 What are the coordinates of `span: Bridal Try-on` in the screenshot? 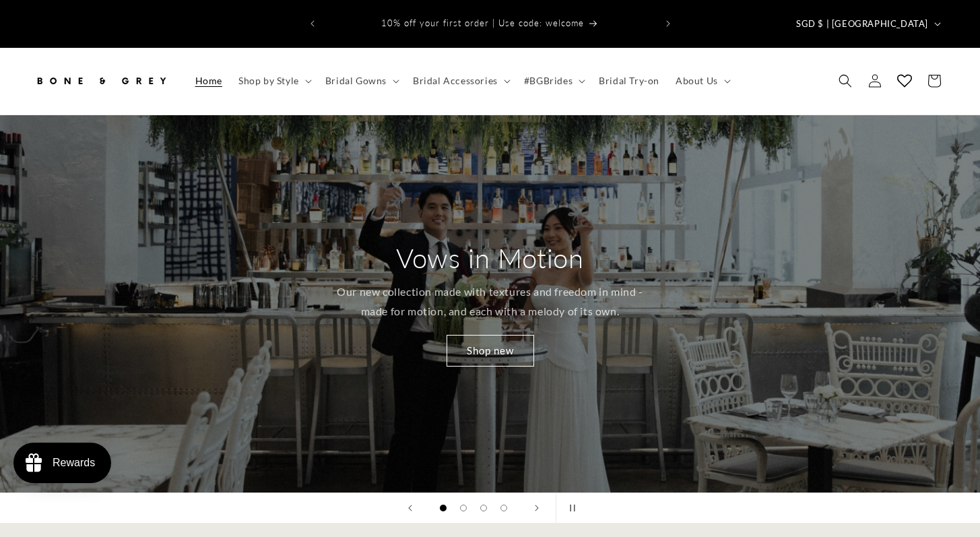 It's located at (629, 81).